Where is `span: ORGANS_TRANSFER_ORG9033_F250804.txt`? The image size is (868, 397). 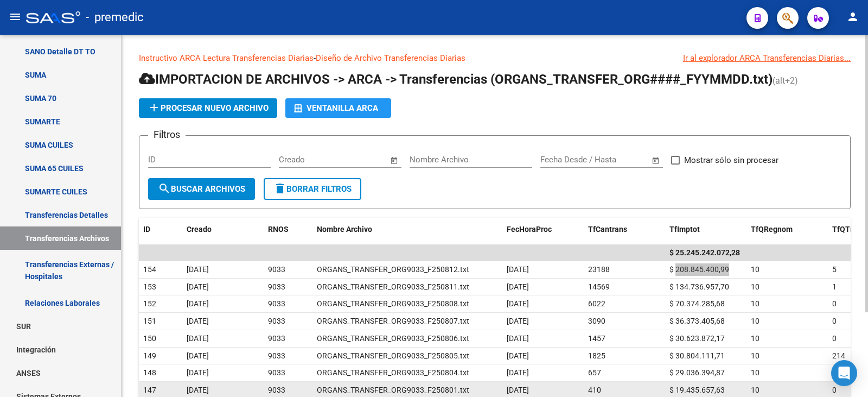
span: ORGANS_TRANSFER_ORG9033_F250804.txt is located at coordinates (392, 373).